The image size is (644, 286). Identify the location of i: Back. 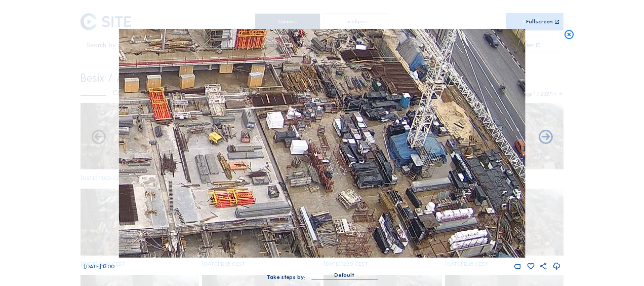
(545, 137).